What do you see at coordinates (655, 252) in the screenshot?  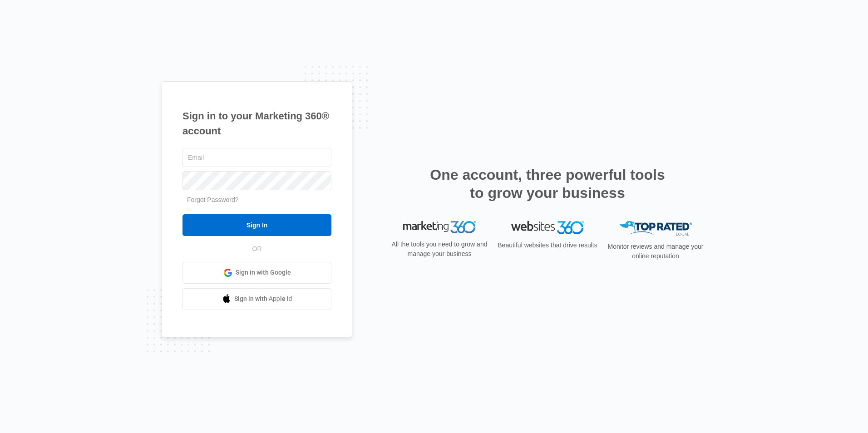 I see `p: Monitor reviews and manage your online reputation` at bounding box center [655, 252].